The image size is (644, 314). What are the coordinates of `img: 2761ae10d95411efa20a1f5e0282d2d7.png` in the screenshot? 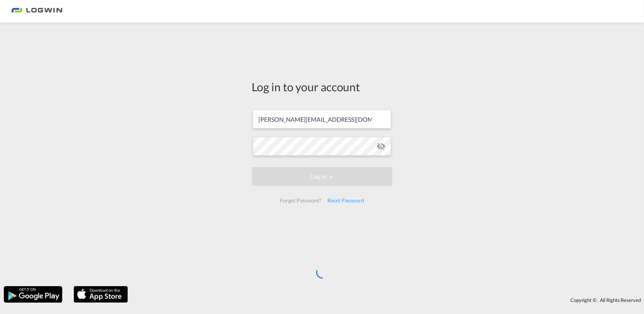 It's located at (37, 11).